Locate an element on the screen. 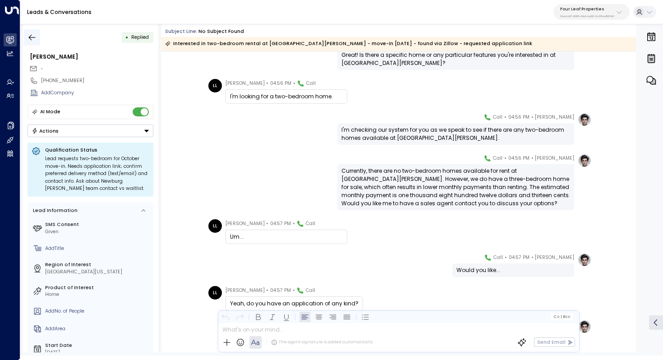  p: Four Leaf Properties is located at coordinates (586, 9).